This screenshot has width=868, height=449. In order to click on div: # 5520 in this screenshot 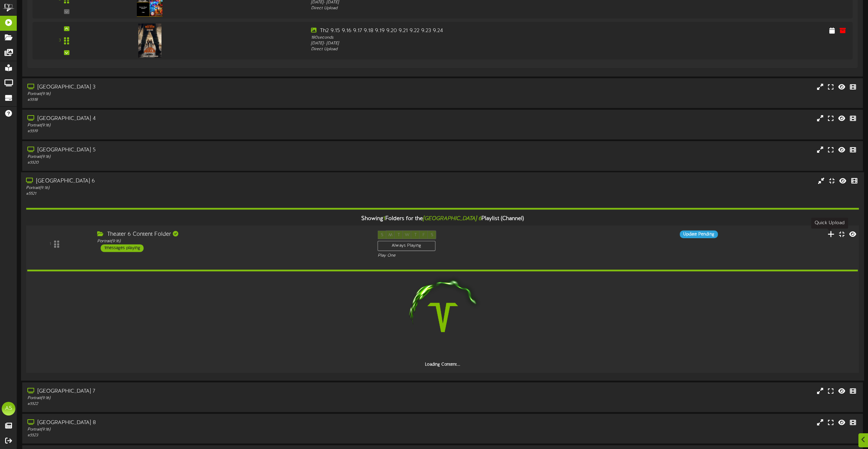, I will do `click(197, 163)`.